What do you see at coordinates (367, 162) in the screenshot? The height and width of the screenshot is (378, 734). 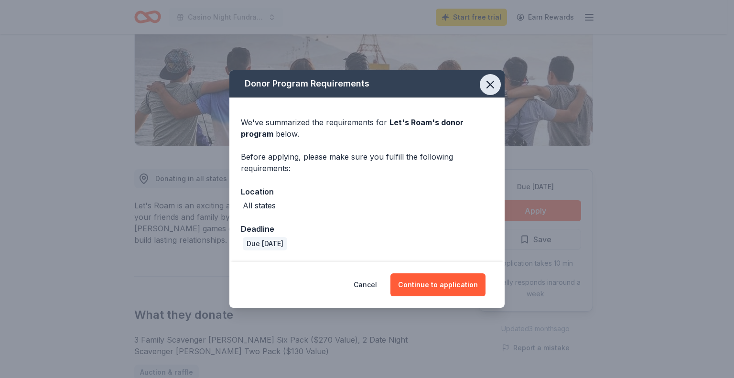 I see `div: Before applying, please make sure you fulfill the following requirements:` at bounding box center [367, 162].